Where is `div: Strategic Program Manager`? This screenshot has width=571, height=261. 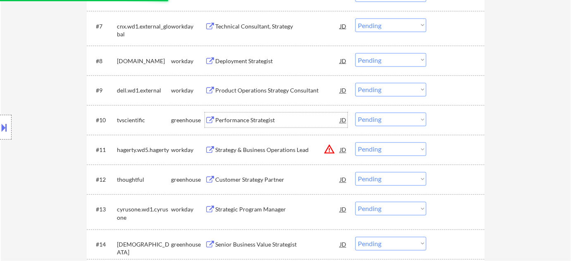
div: Strategic Program Manager is located at coordinates (278, 210).